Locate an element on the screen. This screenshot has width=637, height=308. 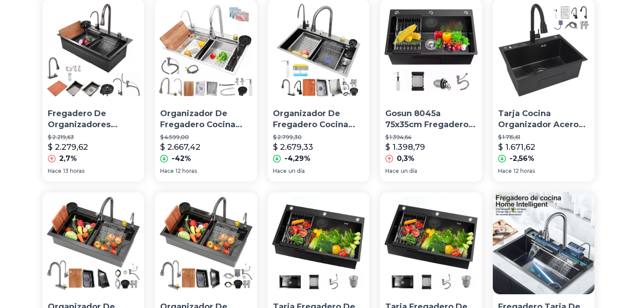
p: $ 2.279,62 is located at coordinates (68, 147).